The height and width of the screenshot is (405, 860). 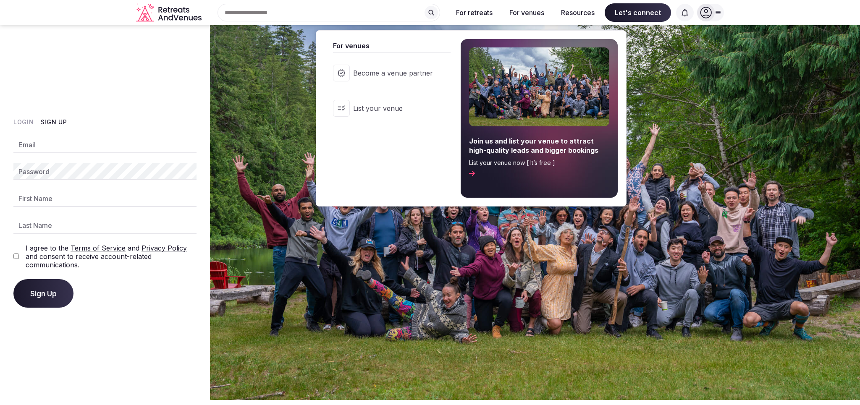 What do you see at coordinates (535, 212) in the screenshot?
I see `img: My Account Background` at bounding box center [535, 212].